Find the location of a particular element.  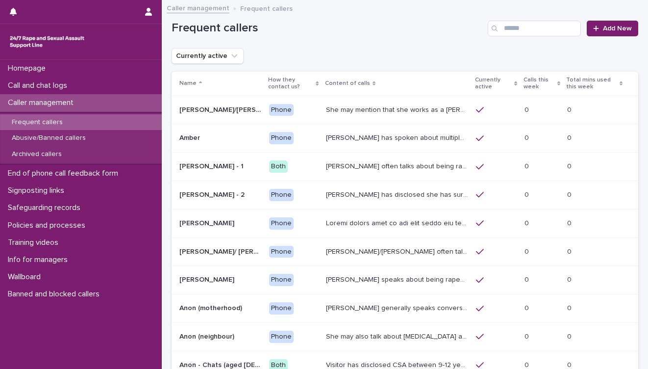

p: Calls this week is located at coordinates (539, 83).